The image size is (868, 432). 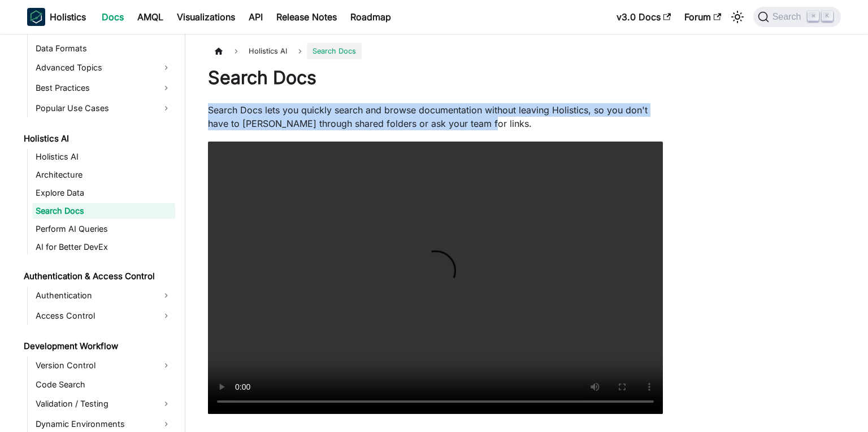 I want to click on a: HolisticsHolistics, so click(x=57, y=17).